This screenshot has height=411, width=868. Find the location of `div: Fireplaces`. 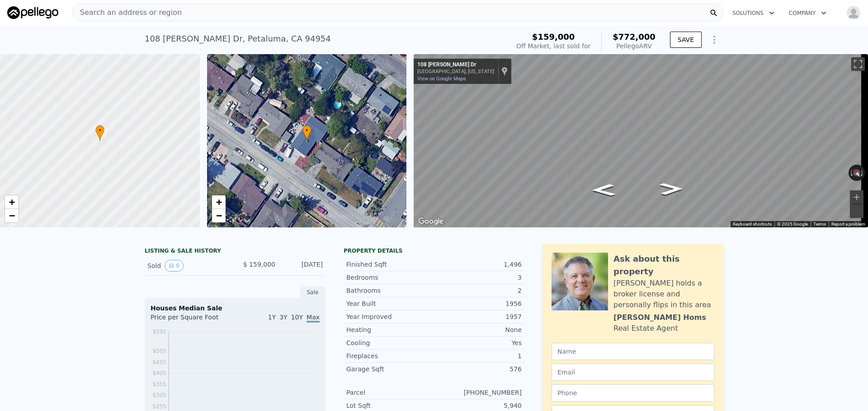

div: Fireplaces is located at coordinates (390, 356).